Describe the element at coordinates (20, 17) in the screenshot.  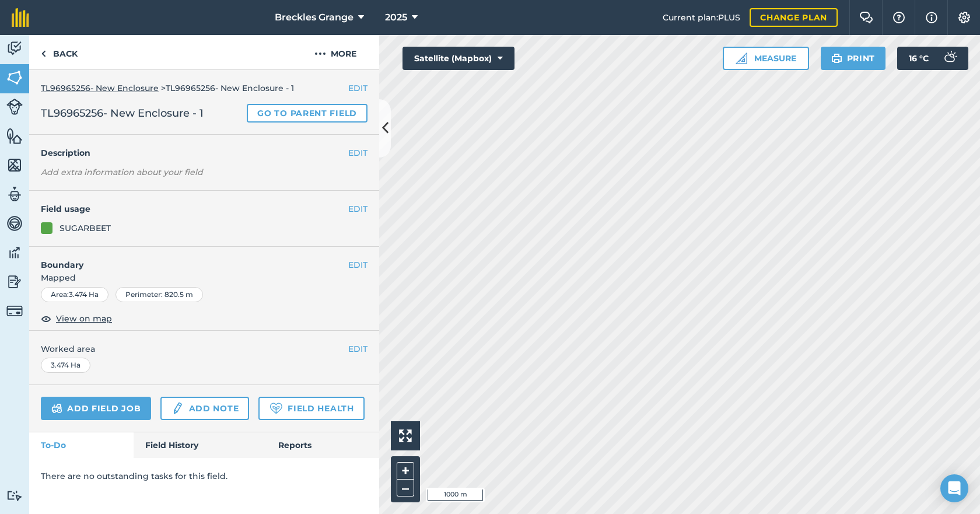
I see `img: fieldmargin Logo` at that location.